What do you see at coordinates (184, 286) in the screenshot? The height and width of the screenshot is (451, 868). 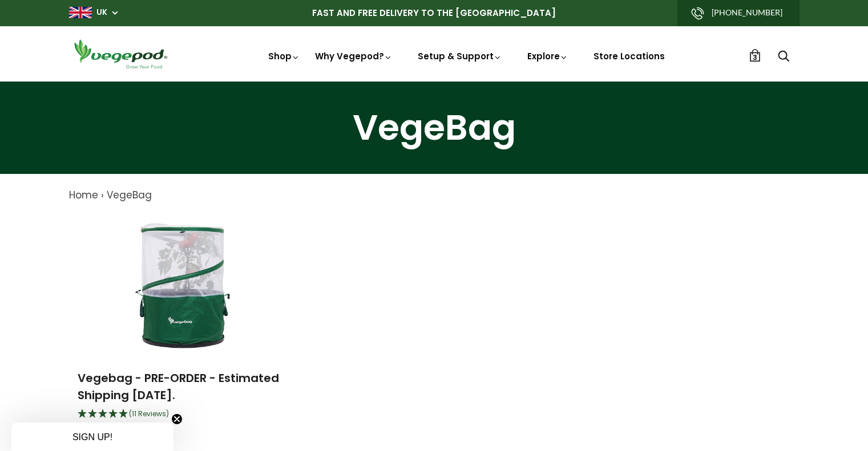 I see `img: Vegebag - PRE-ORDER - Estimated Shipping August 20th.` at bounding box center [184, 286].